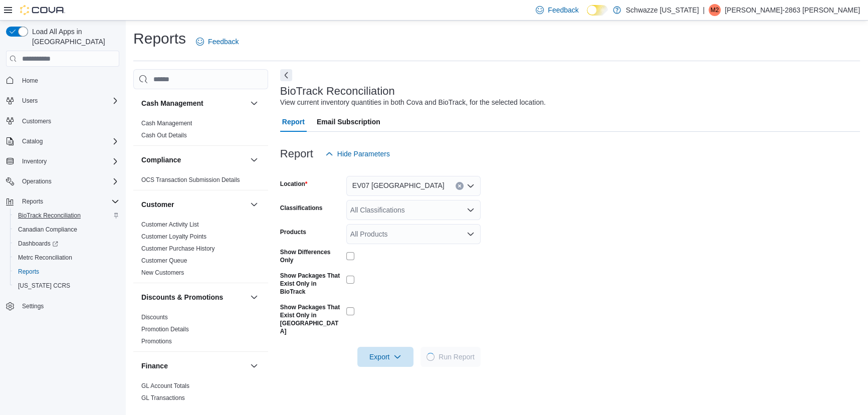 Image resolution: width=868 pixels, height=415 pixels. What do you see at coordinates (348, 122) in the screenshot?
I see `span: Email Subscription` at bounding box center [348, 122].